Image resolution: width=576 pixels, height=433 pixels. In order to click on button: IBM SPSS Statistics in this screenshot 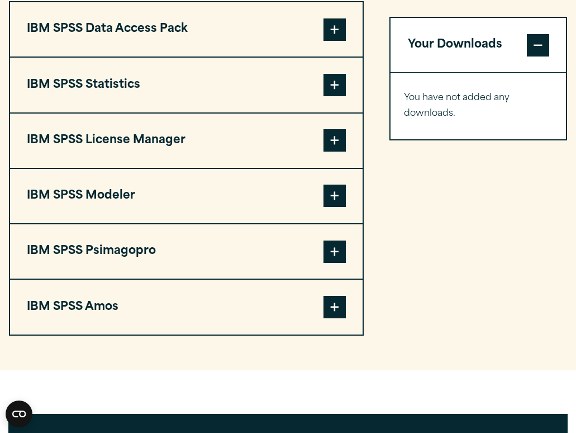, I will do `click(186, 84)`.